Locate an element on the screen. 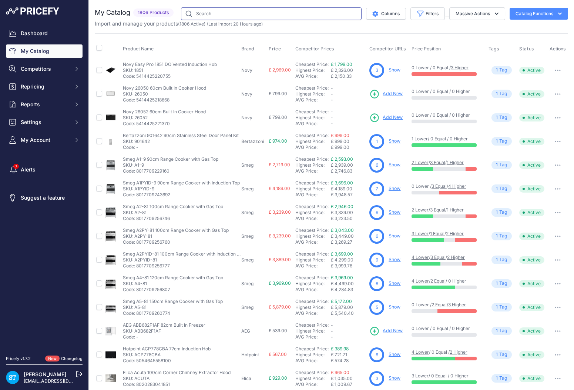 The width and height of the screenshot is (574, 390). p: Code: 5054645558100 is located at coordinates (167, 361).